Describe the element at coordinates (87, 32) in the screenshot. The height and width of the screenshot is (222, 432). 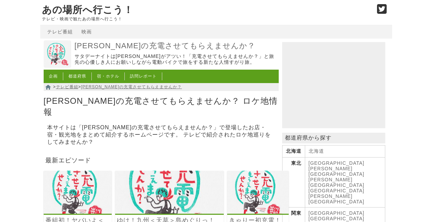
I see `a: 映画` at that location.